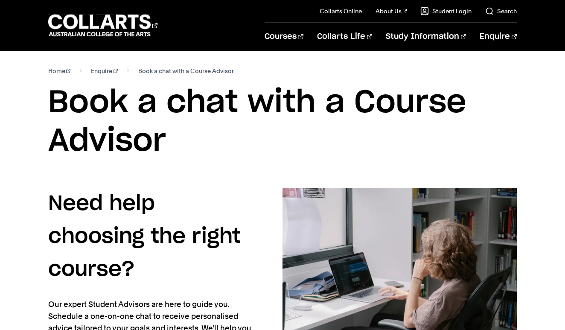 Image resolution: width=565 pixels, height=330 pixels. What do you see at coordinates (501, 11) in the screenshot?
I see `a: Search` at bounding box center [501, 11].